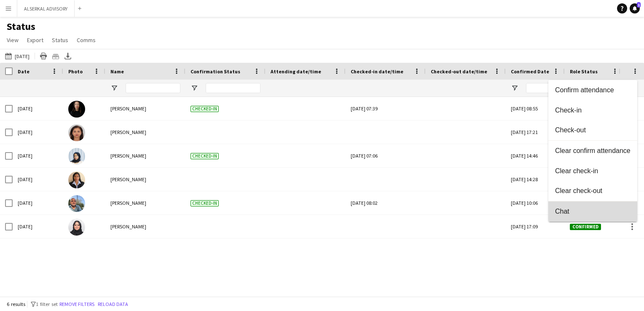  Describe the element at coordinates (593, 110) in the screenshot. I see `span: Check-in` at that location.